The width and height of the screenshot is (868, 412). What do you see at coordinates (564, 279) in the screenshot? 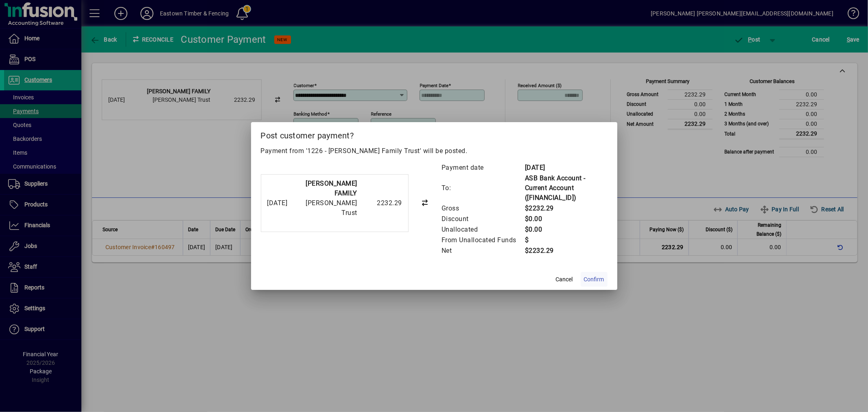
I see `span: Cancel` at bounding box center [564, 279].